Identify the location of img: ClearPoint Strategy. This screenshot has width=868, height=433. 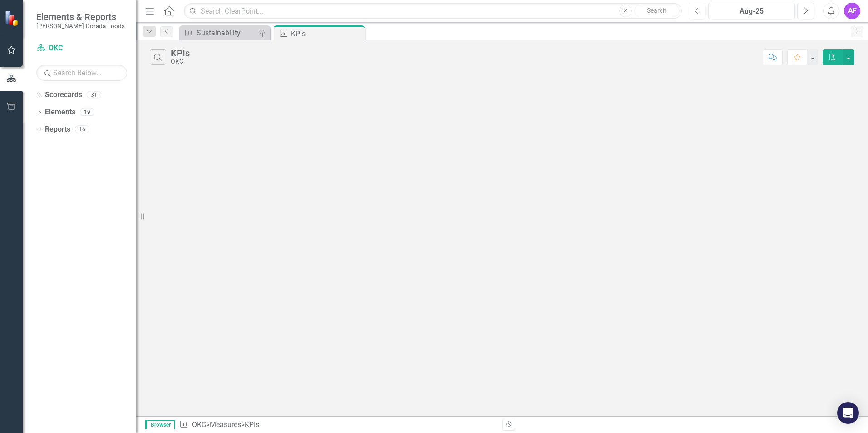
(12, 18).